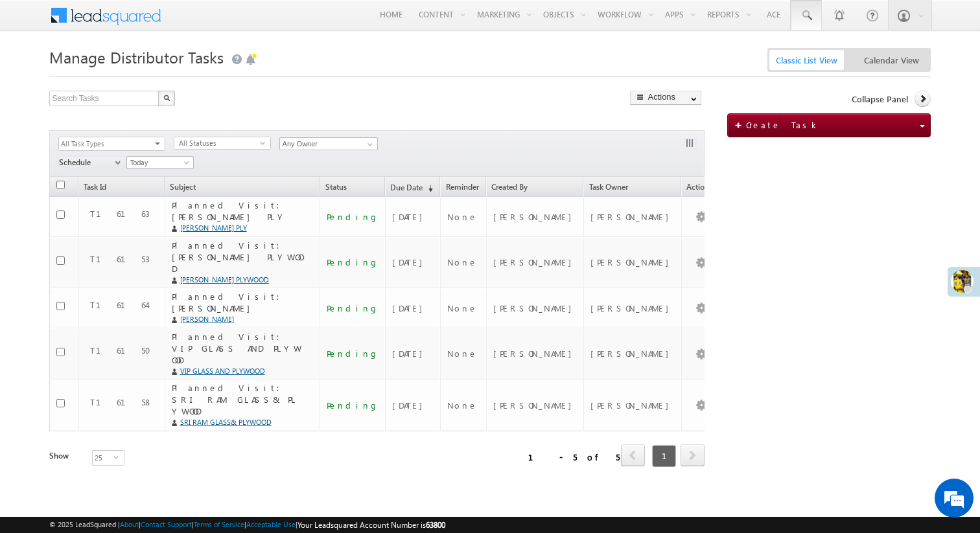 The height and width of the screenshot is (533, 980). I want to click on a: Created By, so click(535, 190).